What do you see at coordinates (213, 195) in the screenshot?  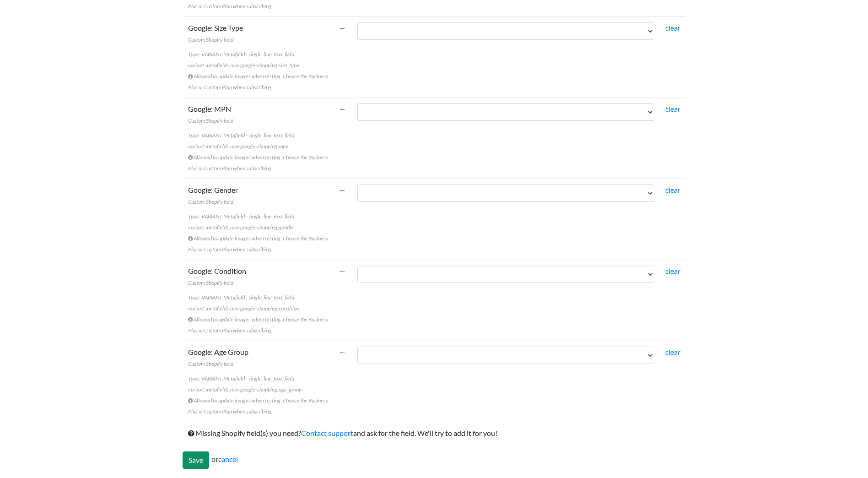 I see `label: Google: Gender` at bounding box center [213, 195].